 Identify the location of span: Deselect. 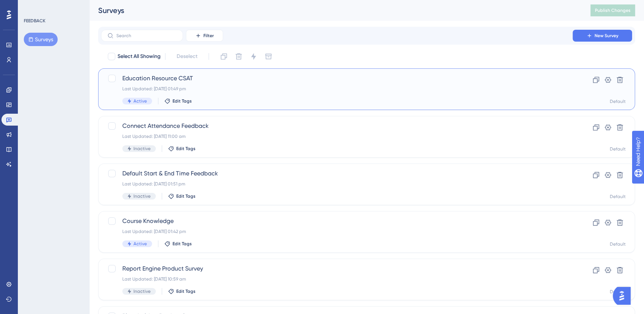
(187, 57).